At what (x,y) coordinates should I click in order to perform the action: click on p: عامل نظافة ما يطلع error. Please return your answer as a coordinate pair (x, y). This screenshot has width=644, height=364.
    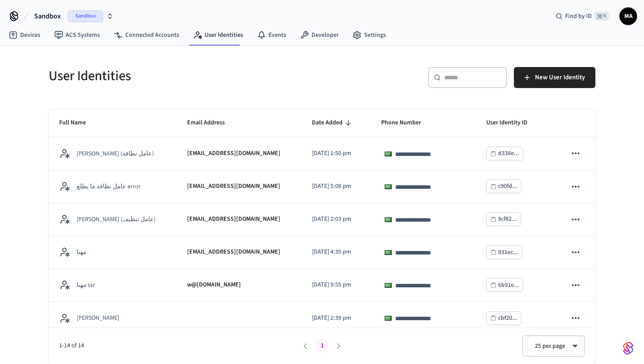
    Looking at the image, I should click on (109, 187).